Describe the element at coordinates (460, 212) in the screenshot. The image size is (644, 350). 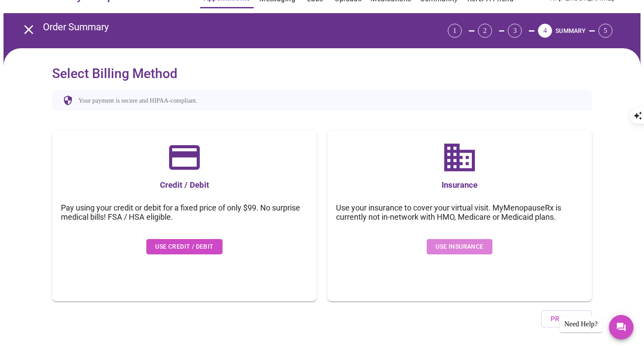
I see `h5: Use your insurance to cover your virtual visit. MyMenopauseRx is currently not in-network with HM...` at that location.